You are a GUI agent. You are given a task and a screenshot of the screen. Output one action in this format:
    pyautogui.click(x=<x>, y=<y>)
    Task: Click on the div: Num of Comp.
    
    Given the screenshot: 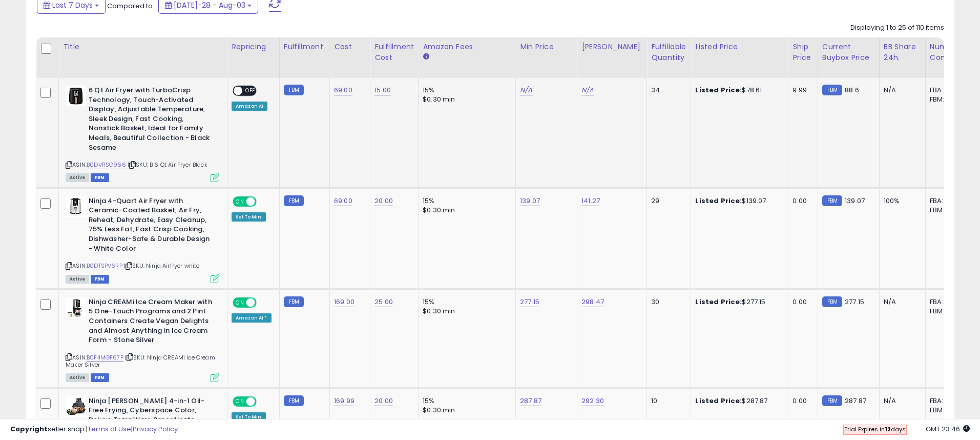 What is the action you would take?
    pyautogui.click(x=948, y=52)
    